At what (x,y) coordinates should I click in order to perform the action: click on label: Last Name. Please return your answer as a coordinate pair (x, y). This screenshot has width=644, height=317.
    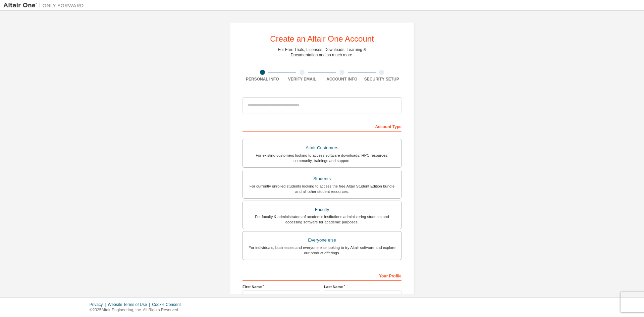
    Looking at the image, I should click on (363, 287).